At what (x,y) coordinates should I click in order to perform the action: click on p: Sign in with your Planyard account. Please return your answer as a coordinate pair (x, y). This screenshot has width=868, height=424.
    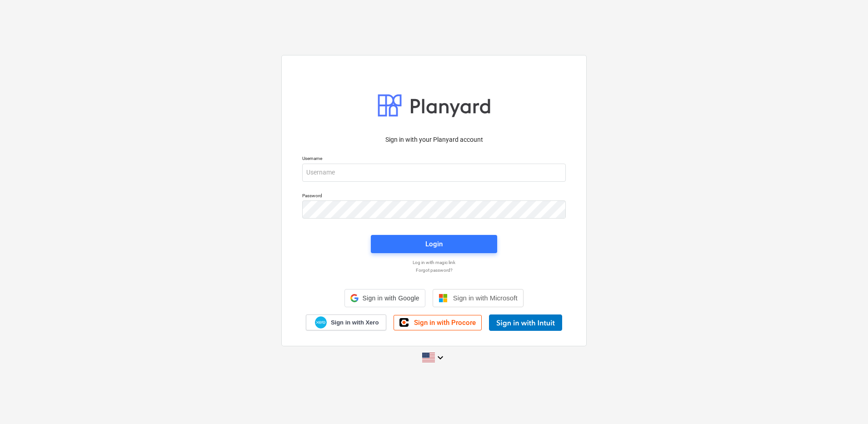
    Looking at the image, I should click on (434, 140).